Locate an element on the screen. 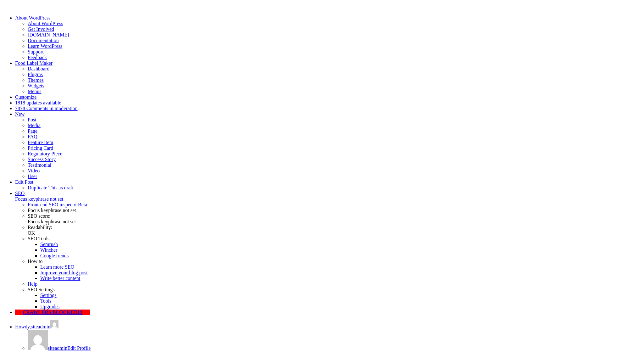 This screenshot has width=644, height=352. a: Wincher is located at coordinates (49, 249).